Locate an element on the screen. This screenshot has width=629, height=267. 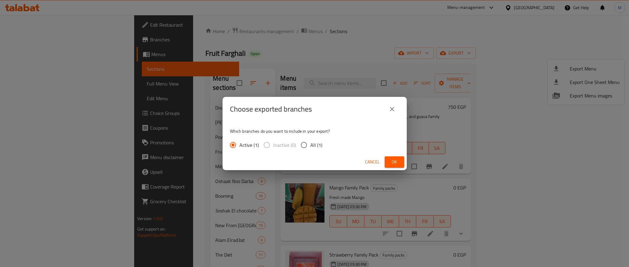
button: Cancel is located at coordinates (372, 162).